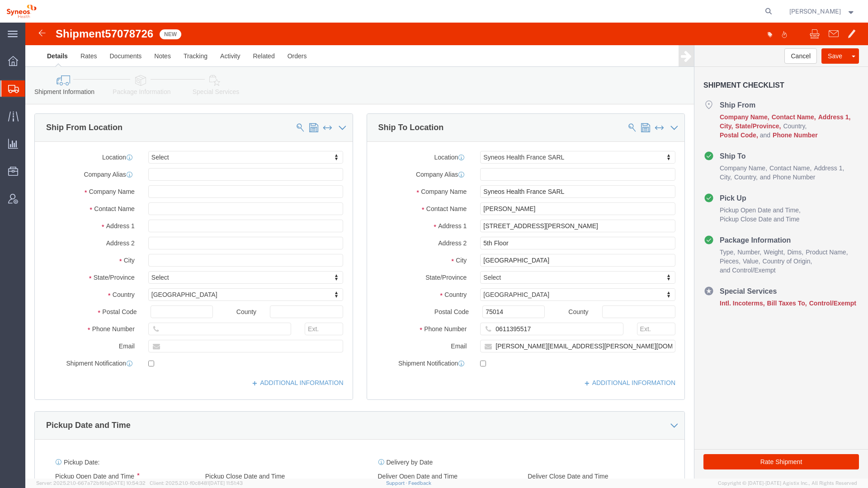 The width and height of the screenshot is (868, 488). Describe the element at coordinates (22, 11) in the screenshot. I see `img: logo` at that location.